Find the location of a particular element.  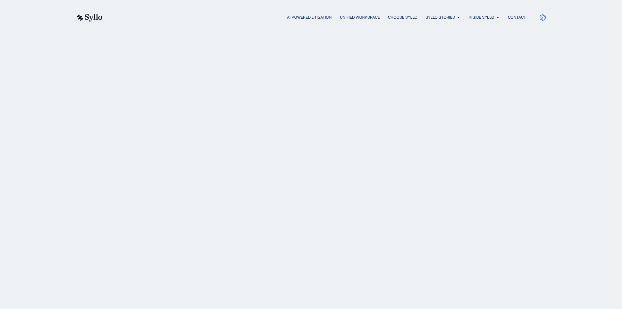

a: AI Powered Litigation is located at coordinates (309, 17).